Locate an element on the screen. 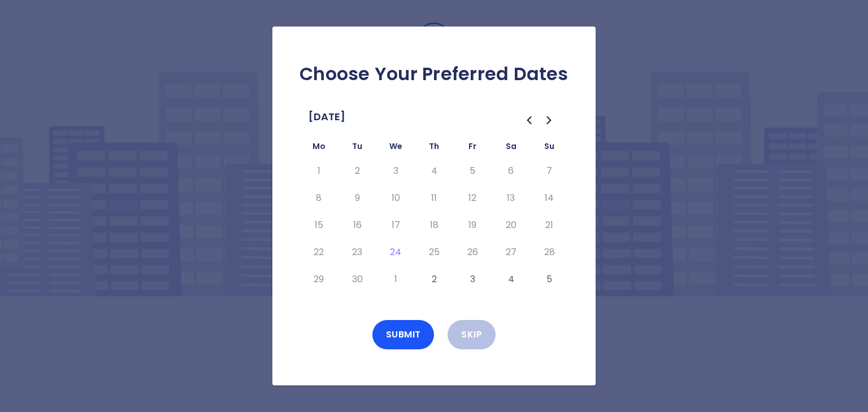  button: Go to the Previous Month is located at coordinates (529, 120).